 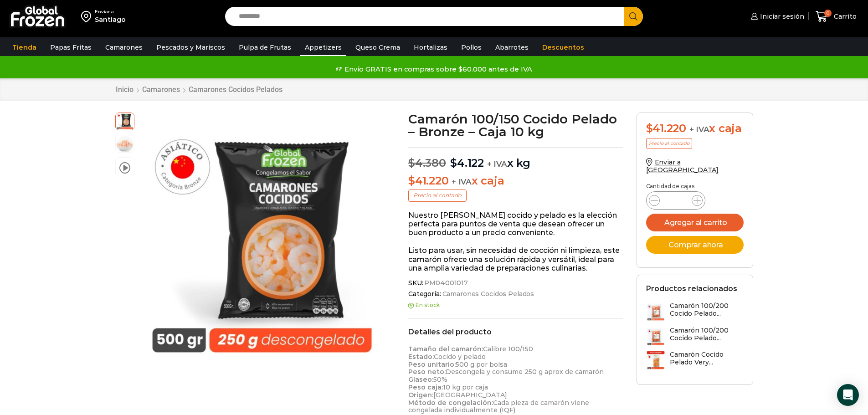 I want to click on strong: Peso caja:, so click(x=426, y=387).